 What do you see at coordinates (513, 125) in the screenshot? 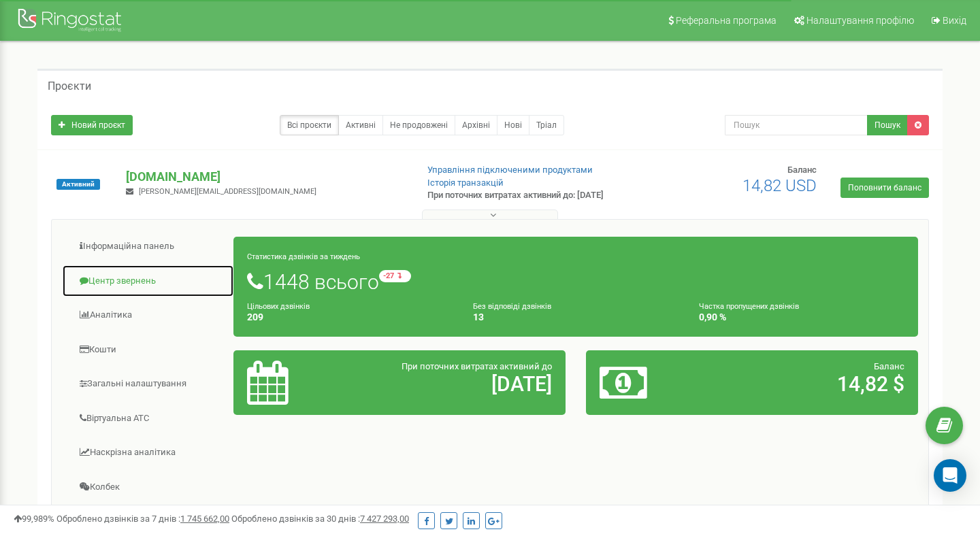
I see `a: Нові` at bounding box center [513, 125].